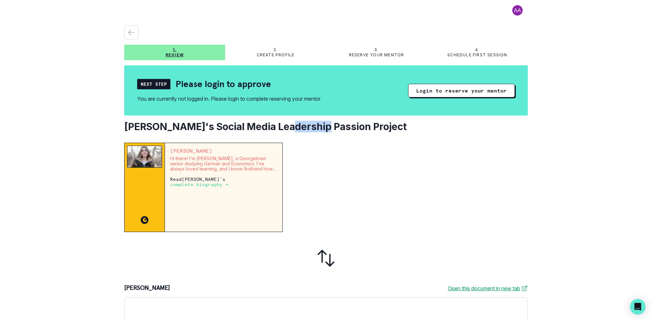 This screenshot has height=321, width=652. I want to click on h2: Please login to approve, so click(223, 84).